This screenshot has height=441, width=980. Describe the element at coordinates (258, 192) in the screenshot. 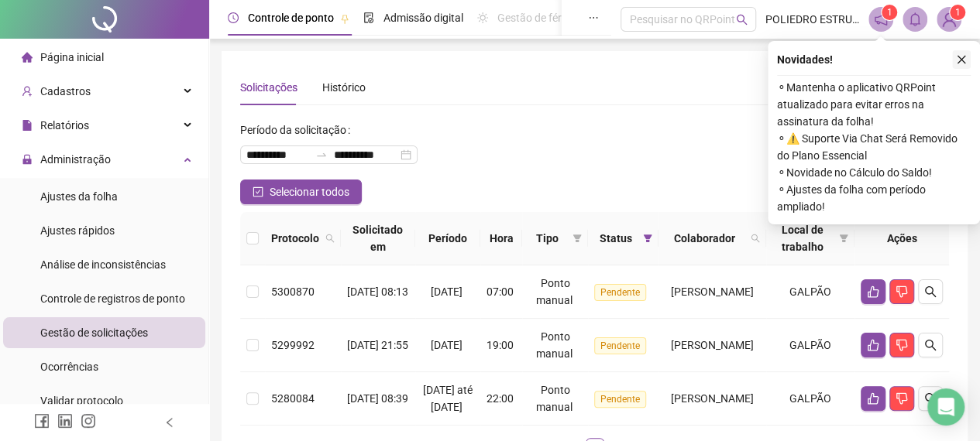

I see `span: check-square` at that location.